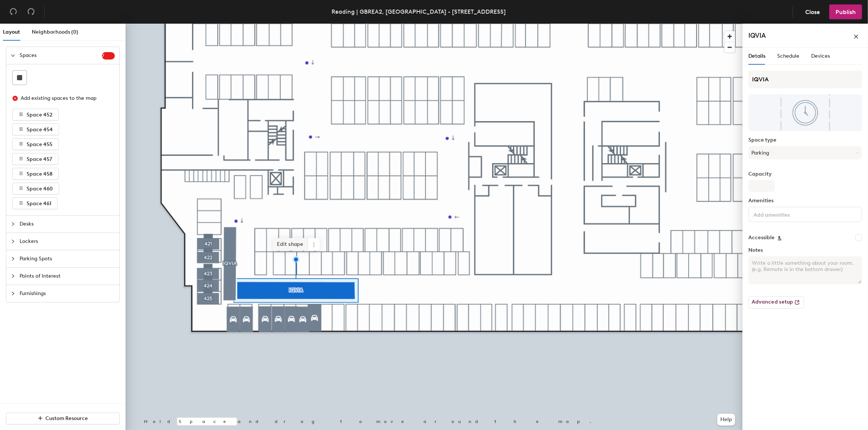 This screenshot has height=430, width=868. What do you see at coordinates (67, 418) in the screenshot?
I see `span: Custom Resource` at bounding box center [67, 418].